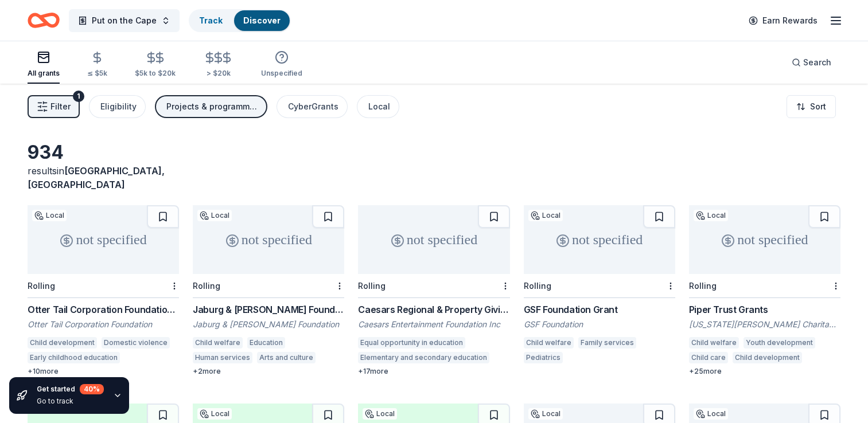 This screenshot has width=868, height=423. Describe the element at coordinates (266, 343) in the screenshot. I see `div: Education` at that location.